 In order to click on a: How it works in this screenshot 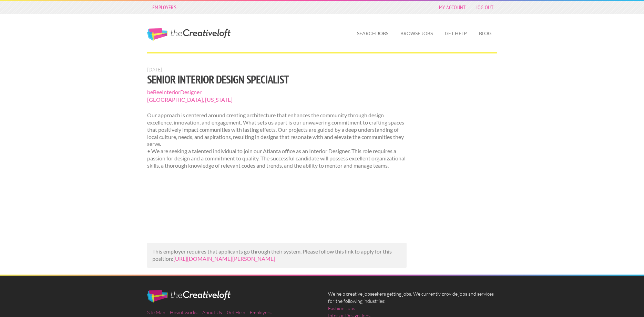, I will do `click(184, 312)`.